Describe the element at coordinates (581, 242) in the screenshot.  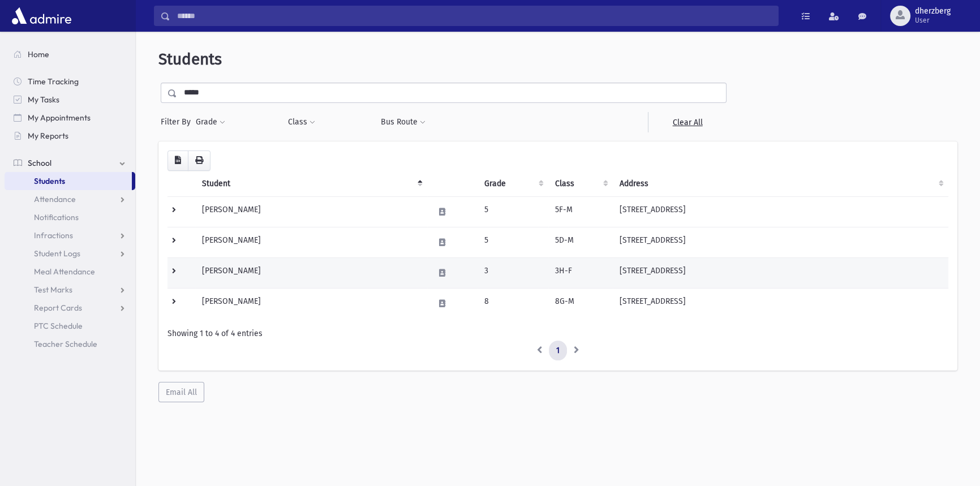
I see `td: 5D-M` at that location.